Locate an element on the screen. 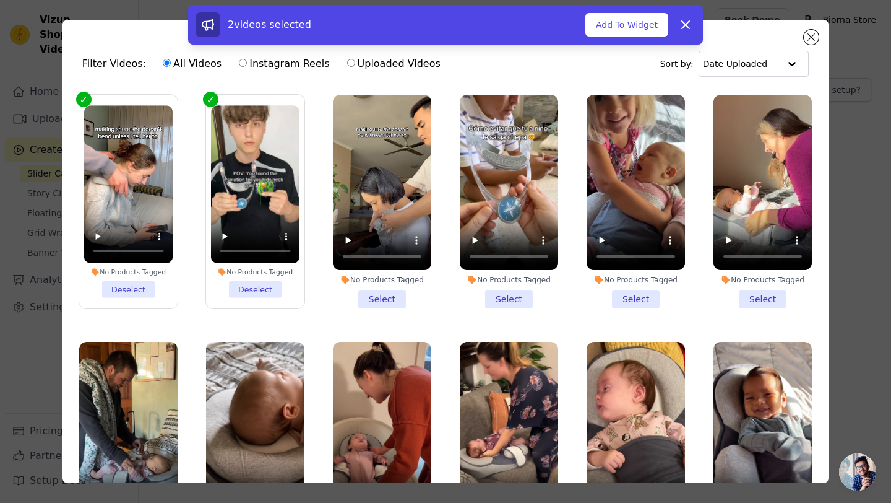  div: Sort by: is located at coordinates (735, 64).